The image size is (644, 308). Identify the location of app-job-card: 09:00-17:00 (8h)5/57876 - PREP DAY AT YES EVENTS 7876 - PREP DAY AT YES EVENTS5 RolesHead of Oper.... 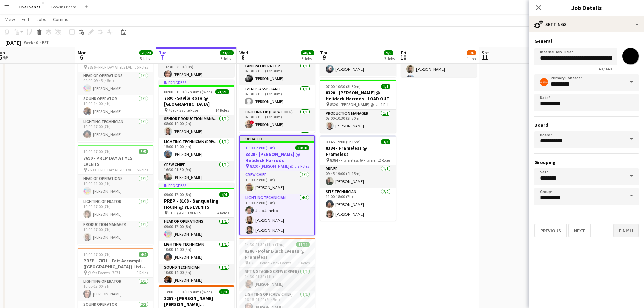
(115, 93).